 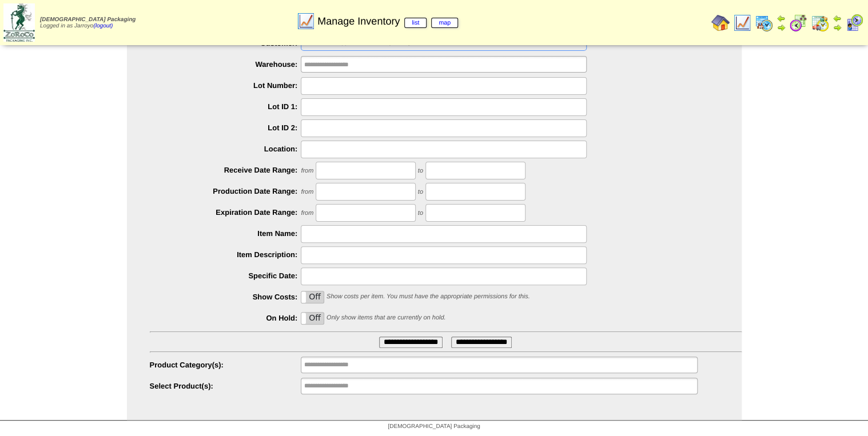 What do you see at coordinates (225, 318) in the screenshot?
I see `label: On Hold:` at bounding box center [225, 318].